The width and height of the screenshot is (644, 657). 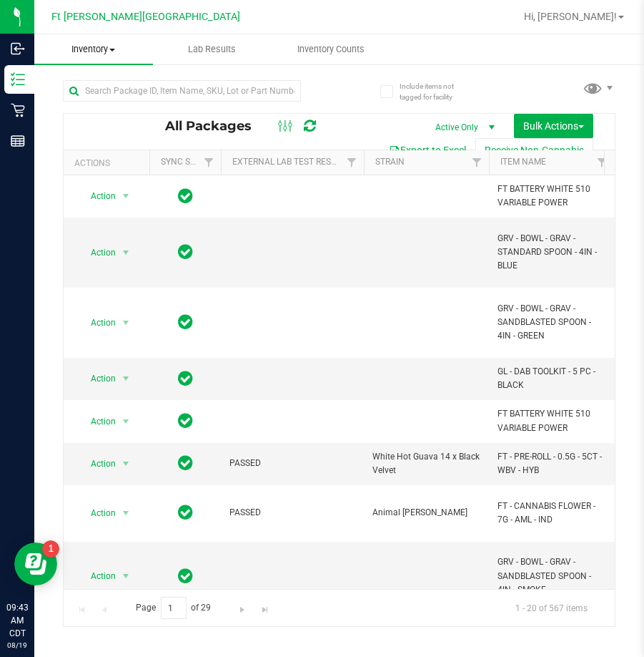 I want to click on a: Inventory, so click(x=93, y=49).